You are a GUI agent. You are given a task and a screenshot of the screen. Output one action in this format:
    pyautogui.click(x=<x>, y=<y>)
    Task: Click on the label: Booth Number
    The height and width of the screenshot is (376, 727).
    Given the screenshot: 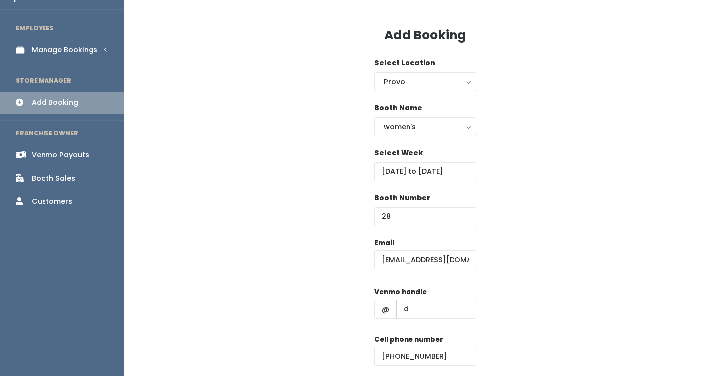 What is the action you would take?
    pyautogui.click(x=402, y=198)
    